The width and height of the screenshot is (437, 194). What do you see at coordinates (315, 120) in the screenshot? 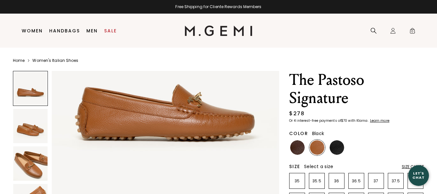
I see `klarna-placement-style-body: Or 4 interest-free payments of` at bounding box center [315, 120].